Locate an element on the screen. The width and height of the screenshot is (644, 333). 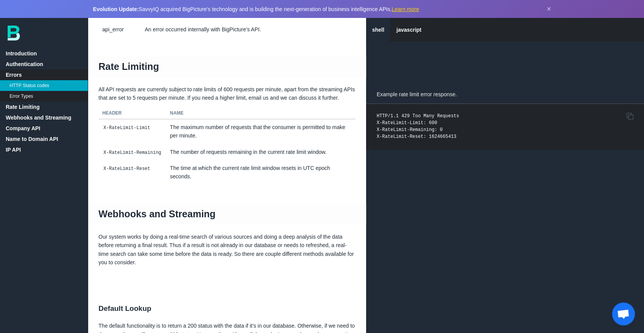
h1: Rate Limiting is located at coordinates (227, 67).